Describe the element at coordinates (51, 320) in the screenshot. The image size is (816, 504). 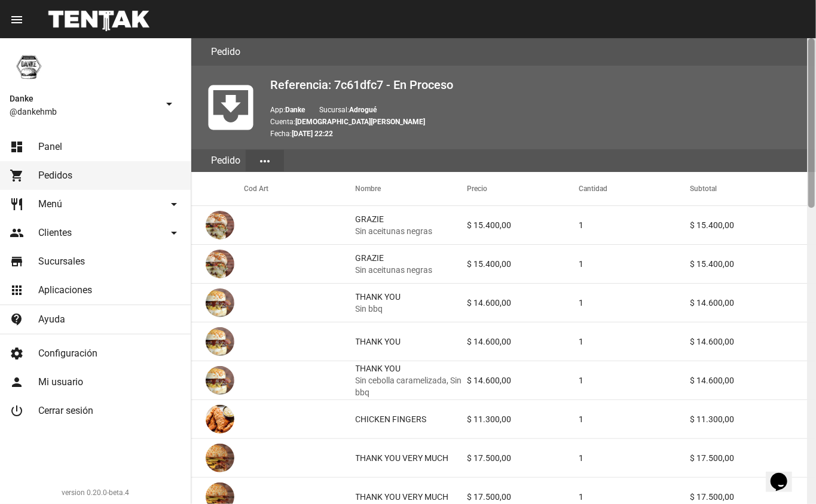
I see `span: Ayuda` at that location.